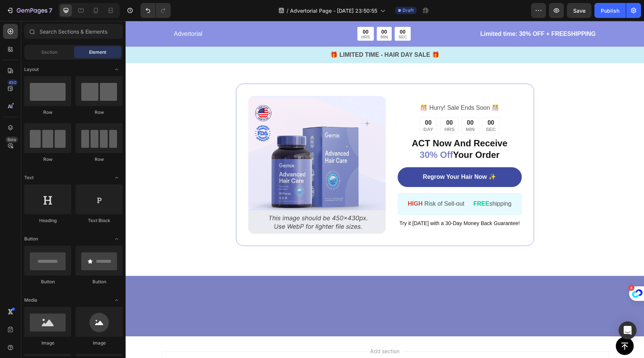  What do you see at coordinates (31, 239) in the screenshot?
I see `span: Button` at bounding box center [31, 239].